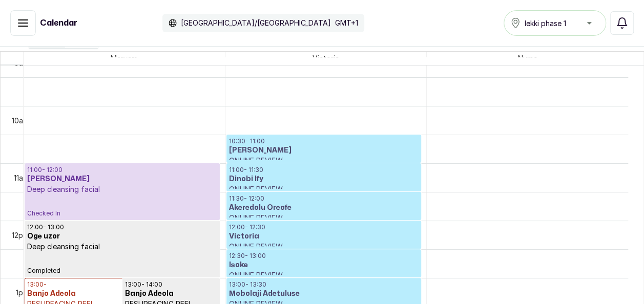 Image resolution: width=644 pixels, height=304 pixels. I want to click on p: GMT+1, so click(346, 23).